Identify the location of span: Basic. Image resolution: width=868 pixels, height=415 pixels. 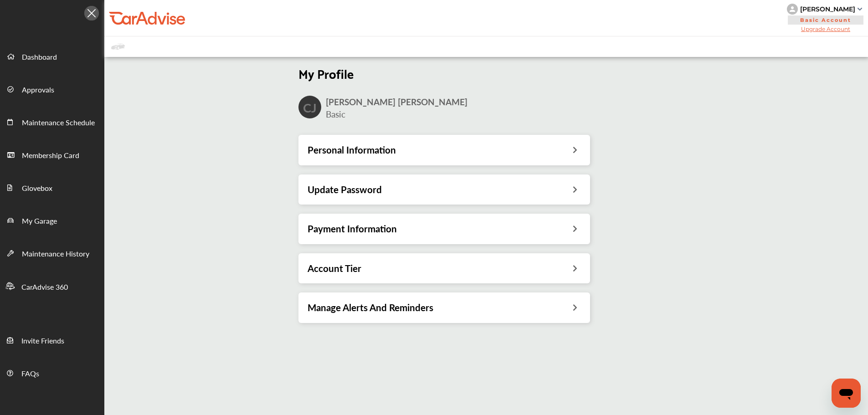
(335, 114).